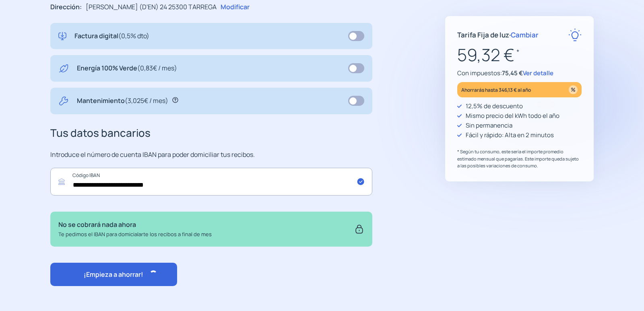 The height and width of the screenshot is (311, 644). Describe the element at coordinates (134, 36) in the screenshot. I see `span: (0,5% dto)` at that location.